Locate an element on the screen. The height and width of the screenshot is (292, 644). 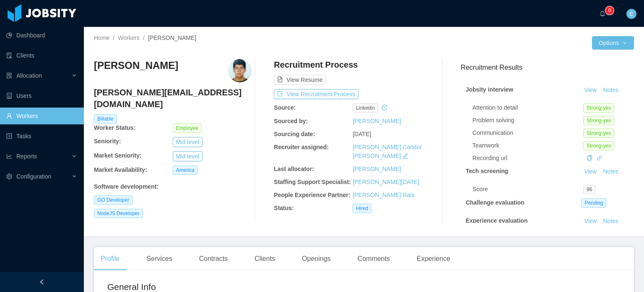
div: Copy is located at coordinates (589, 158).